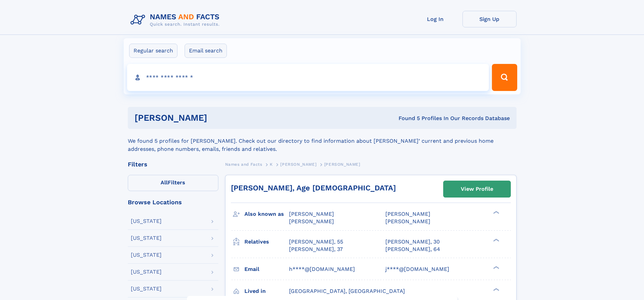 The width and height of the screenshot is (644, 300). What do you see at coordinates (267, 269) in the screenshot?
I see `h3: Email` at bounding box center [267, 269].